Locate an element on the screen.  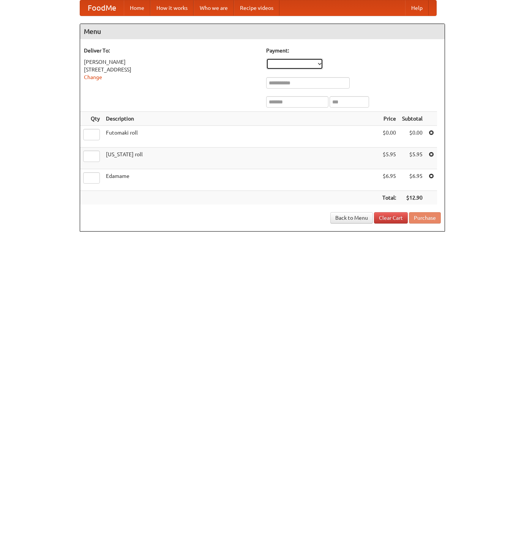
a: Who we are is located at coordinates (214, 8).